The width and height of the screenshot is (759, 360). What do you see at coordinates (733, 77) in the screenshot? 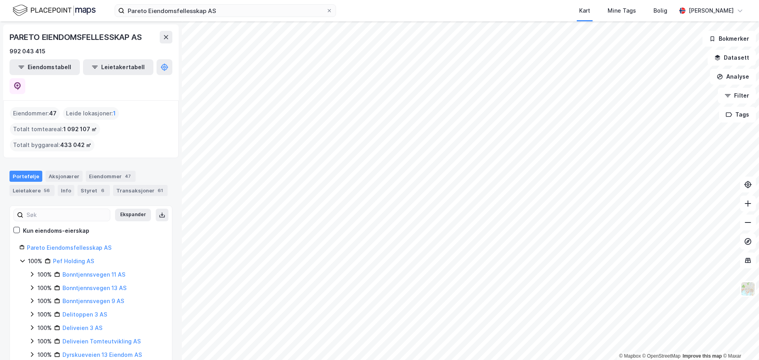
I see `button: Analyse` at bounding box center [733, 77].